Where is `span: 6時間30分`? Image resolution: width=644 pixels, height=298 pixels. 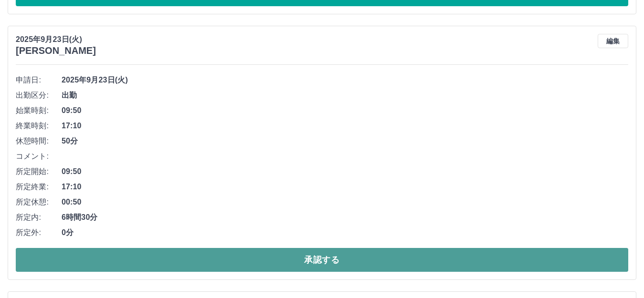
span: 6時間30分 is located at coordinates (345, 217).